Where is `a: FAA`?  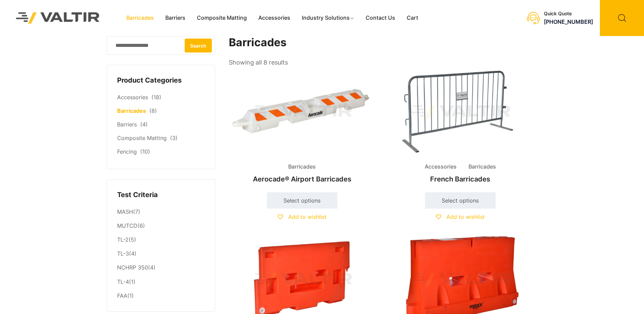
a: FAA is located at coordinates (122, 296).